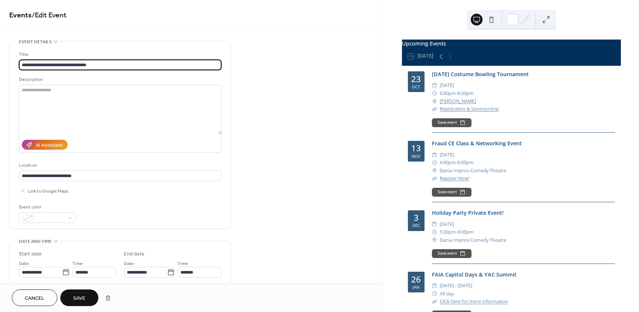  Describe the element at coordinates (416, 287) in the screenshot. I see `div: Jan` at that location.